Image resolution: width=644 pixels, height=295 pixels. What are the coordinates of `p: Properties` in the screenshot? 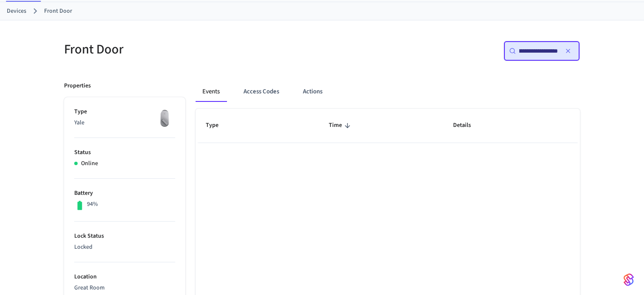 It's located at (77, 85).